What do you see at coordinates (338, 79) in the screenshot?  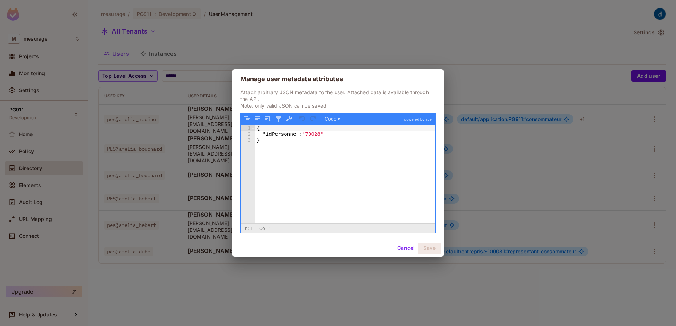 I see `h2: Manage user metadata attributes` at bounding box center [338, 79].